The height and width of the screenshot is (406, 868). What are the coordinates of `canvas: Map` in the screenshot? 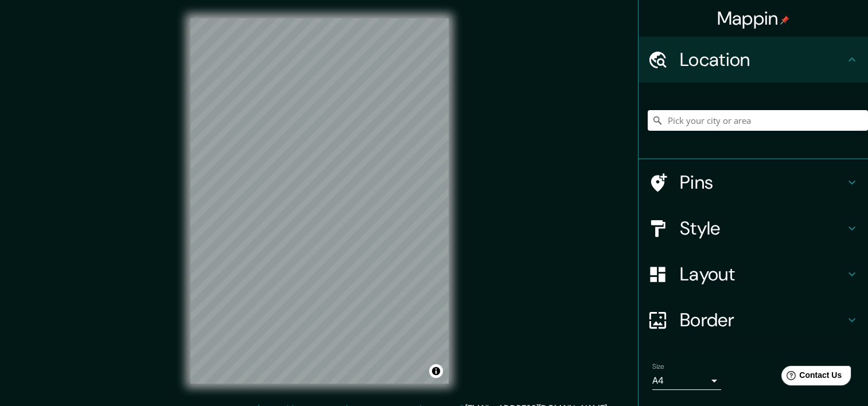 It's located at (320, 201).